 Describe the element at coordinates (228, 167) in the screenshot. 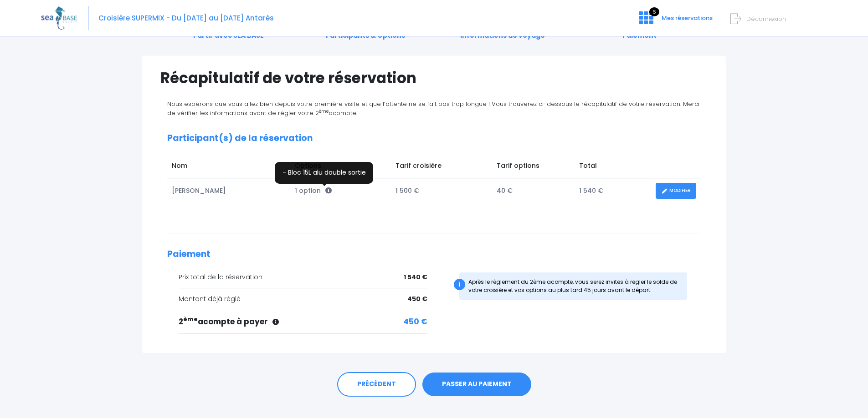

I see `td: Nom` at that location.